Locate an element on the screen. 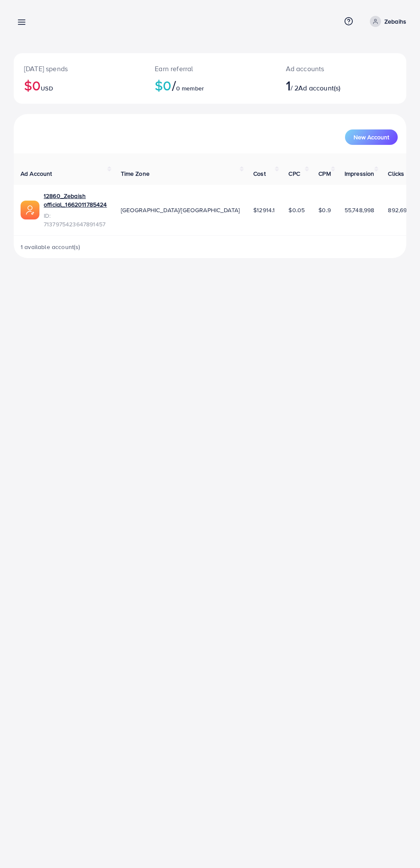 The image size is (420, 868). span: Time Zone is located at coordinates (135, 174).